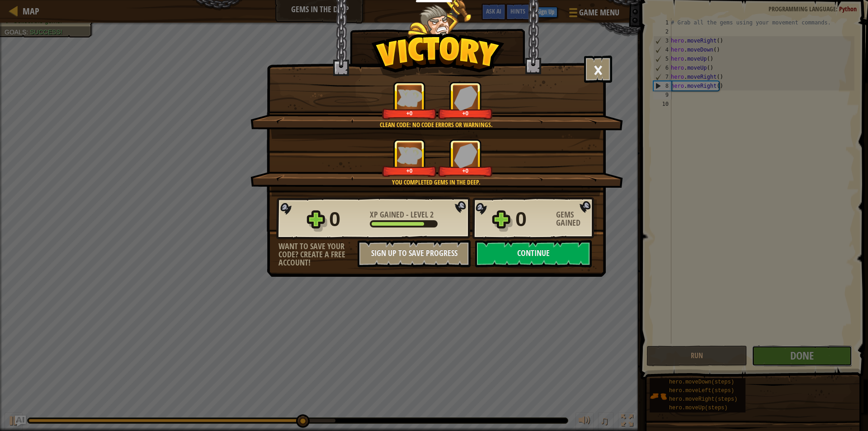 The width and height of the screenshot is (868, 431). Describe the element at coordinates (318, 255) in the screenshot. I see `div: Want to save your code? Create a free account!` at that location.